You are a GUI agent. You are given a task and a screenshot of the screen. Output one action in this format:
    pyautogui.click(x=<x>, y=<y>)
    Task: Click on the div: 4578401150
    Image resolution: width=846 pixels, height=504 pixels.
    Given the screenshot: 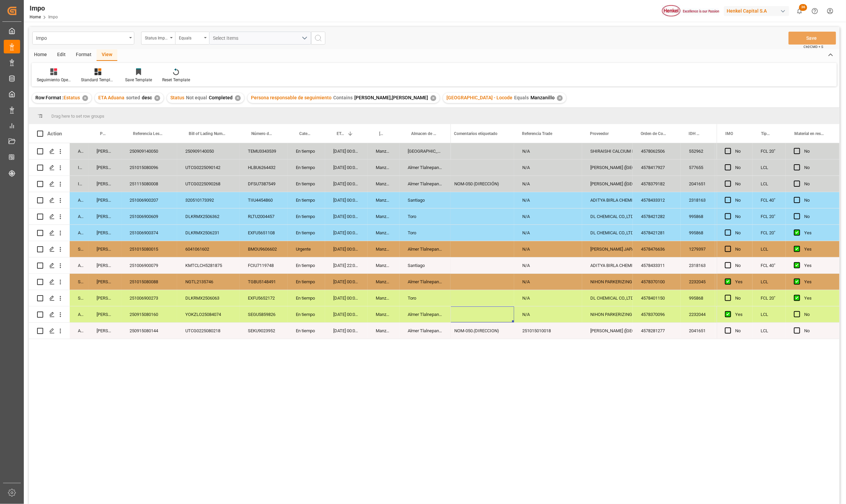 What is the action you would take?
    pyautogui.click(x=656, y=298)
    